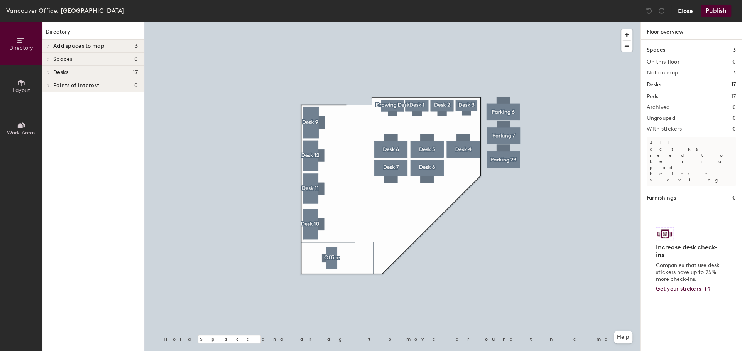 The image size is (742, 351). What do you see at coordinates (688, 251) in the screenshot?
I see `h4: Increase desk check-ins` at bounding box center [688, 251].